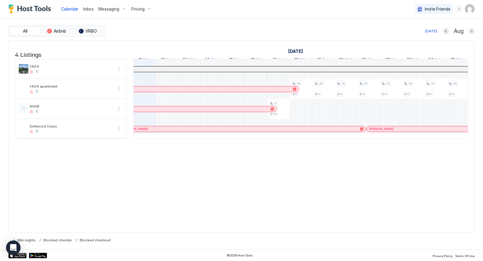  I want to click on button: VRBO, so click(88, 31).